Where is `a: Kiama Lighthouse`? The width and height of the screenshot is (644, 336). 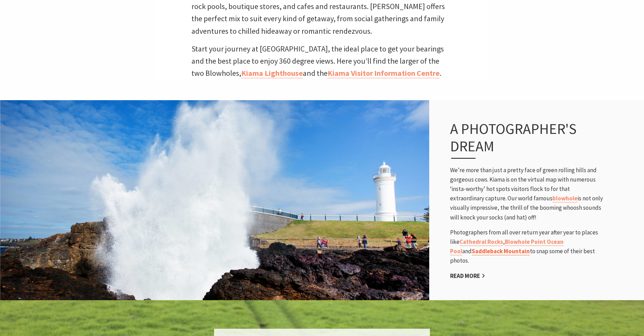 a: Kiama Lighthouse is located at coordinates (272, 73).